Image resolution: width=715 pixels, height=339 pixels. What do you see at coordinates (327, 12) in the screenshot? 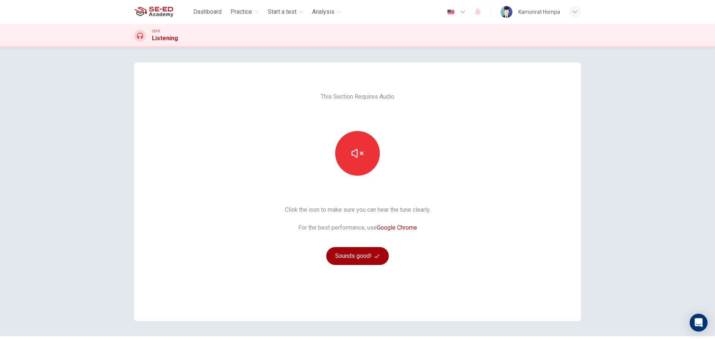
I see `button: Analysis` at bounding box center [327, 12].